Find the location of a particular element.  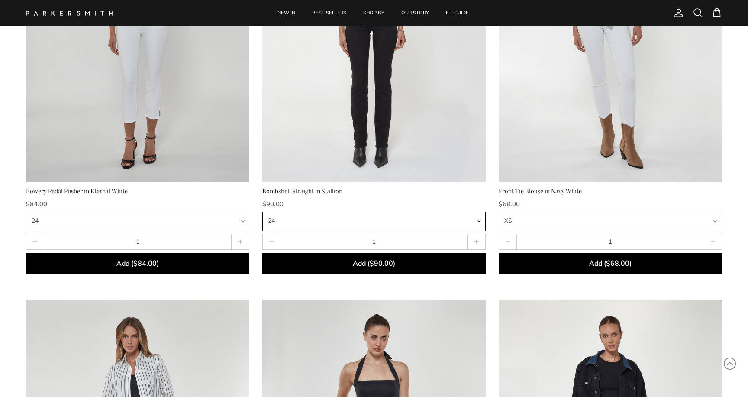

svg: Scroll to Top is located at coordinates (730, 363).